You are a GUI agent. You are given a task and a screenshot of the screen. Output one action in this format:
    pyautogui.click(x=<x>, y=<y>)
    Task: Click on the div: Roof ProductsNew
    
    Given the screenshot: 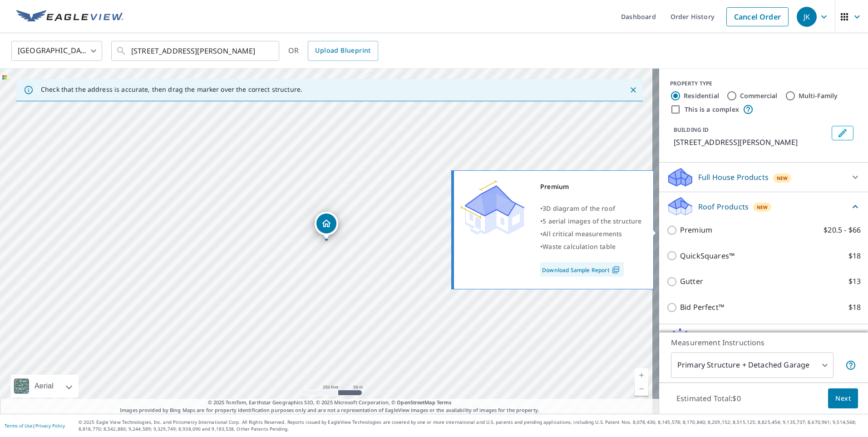 What is the action you would take?
    pyautogui.click(x=763, y=206)
    